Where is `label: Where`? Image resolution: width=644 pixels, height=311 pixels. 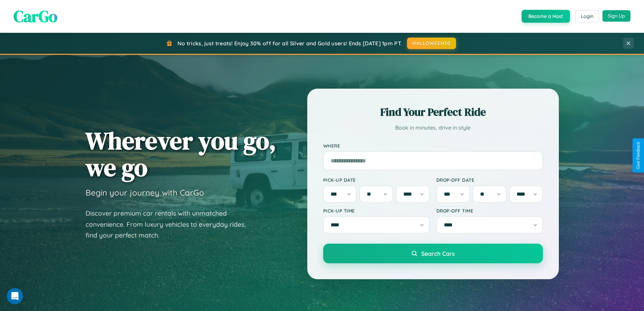 label: Where is located at coordinates (433, 145).